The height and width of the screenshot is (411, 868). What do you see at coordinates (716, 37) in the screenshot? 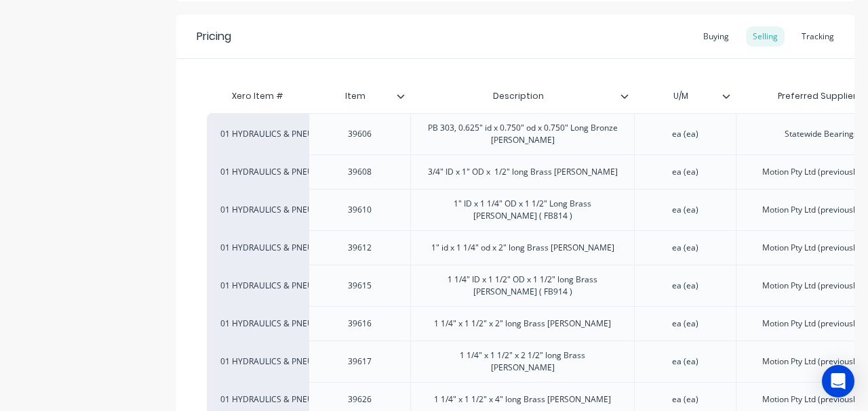
I see `div: Buying` at bounding box center [716, 37].